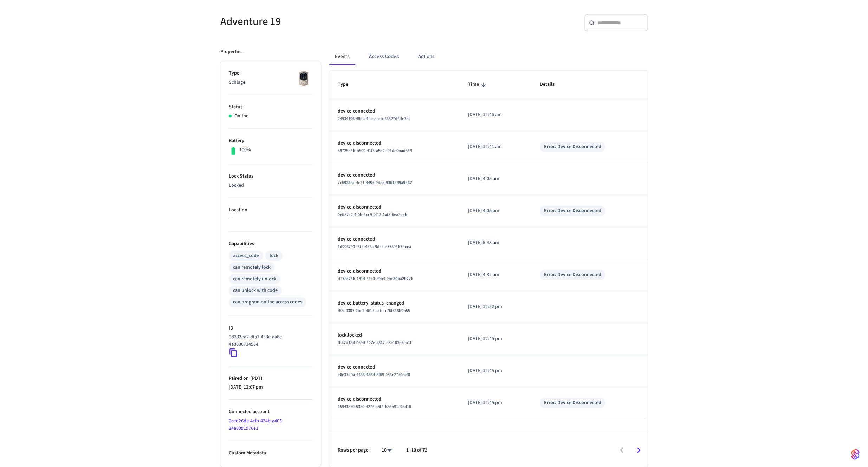 The image size is (868, 467). I want to click on span: ( PDT ), so click(255, 378).